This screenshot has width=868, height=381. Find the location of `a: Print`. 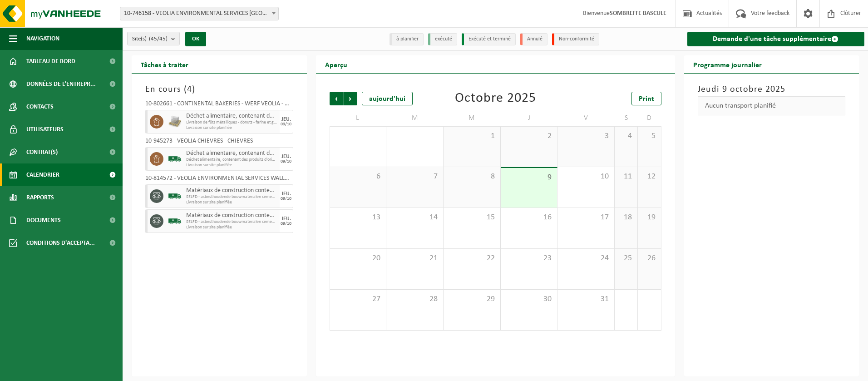

a: Print is located at coordinates (646, 98).